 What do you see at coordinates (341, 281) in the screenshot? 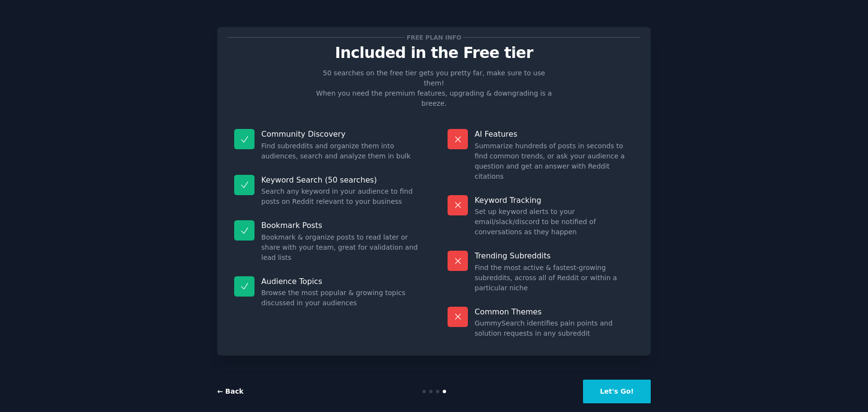
I see `p: Audience Topics` at bounding box center [341, 281].